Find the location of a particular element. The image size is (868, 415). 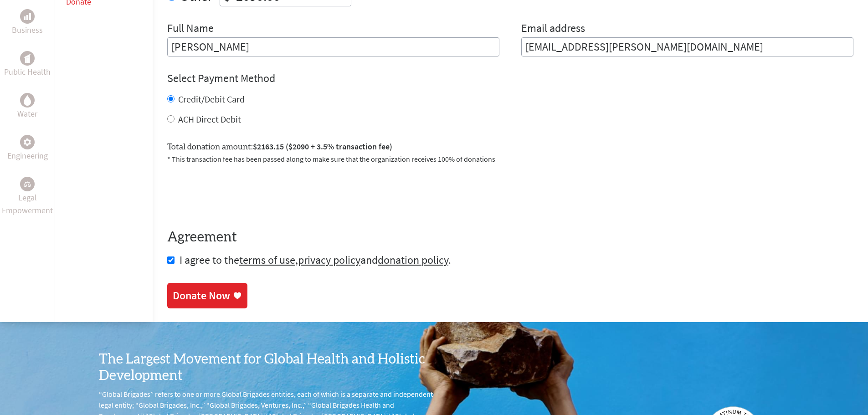

div: Legal Empowerment is located at coordinates (27, 184).